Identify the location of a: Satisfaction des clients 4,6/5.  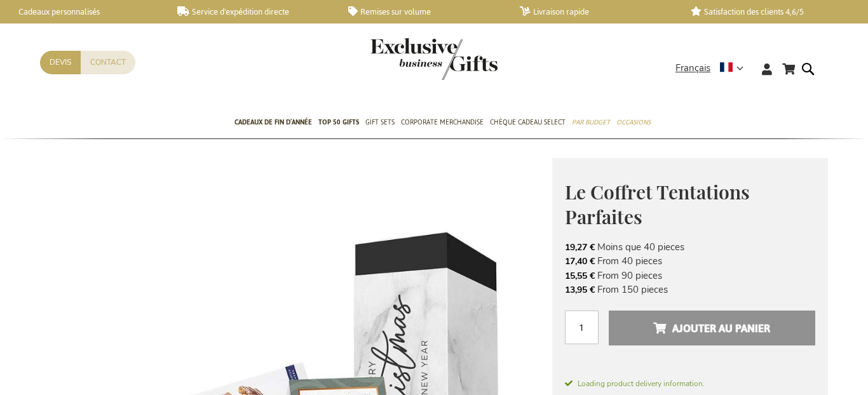
(765, 11).